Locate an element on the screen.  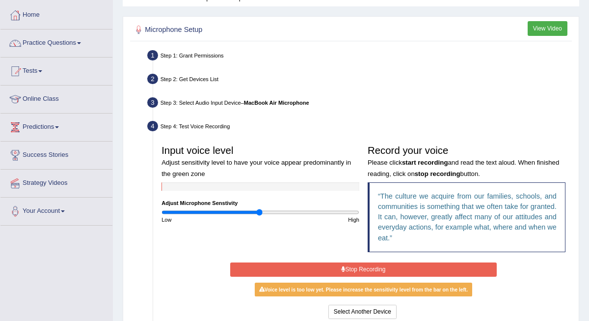
a: Predictions is located at coordinates (56, 126).